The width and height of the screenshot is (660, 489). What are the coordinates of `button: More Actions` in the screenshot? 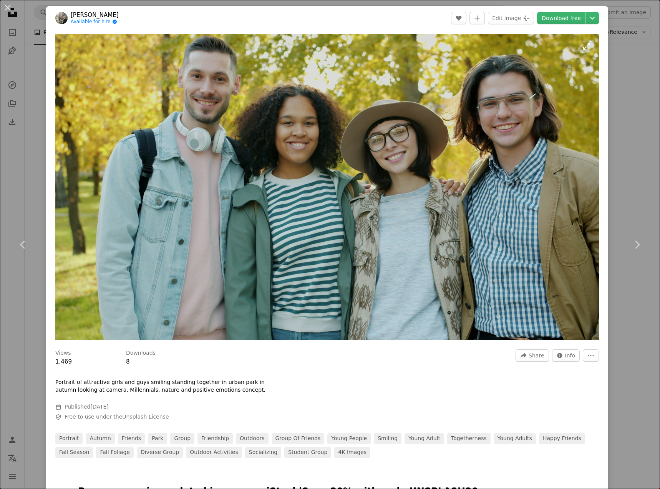 It's located at (591, 355).